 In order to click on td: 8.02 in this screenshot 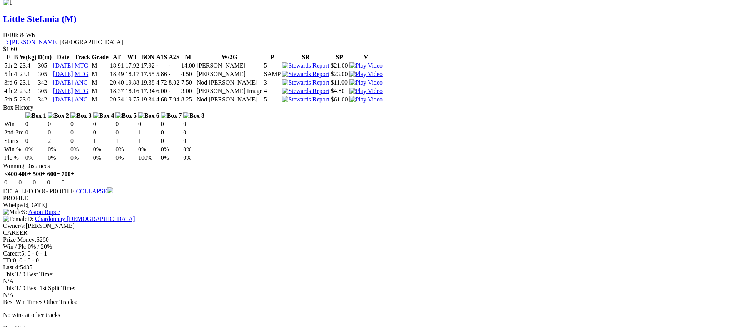, I will do `click(174, 83)`.